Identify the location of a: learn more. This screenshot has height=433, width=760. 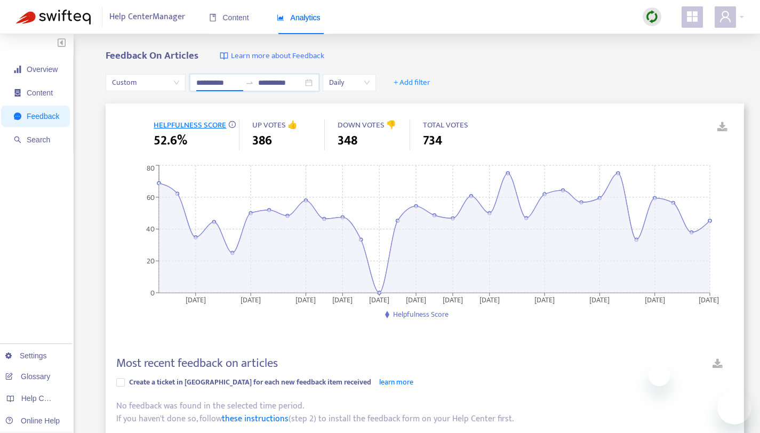
(396, 382).